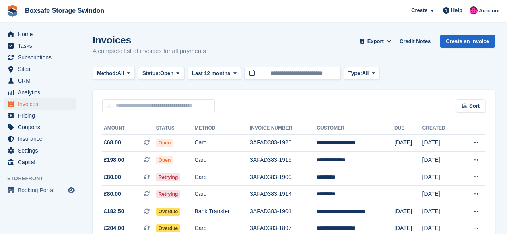  I want to click on a: Create an Invoice, so click(467, 41).